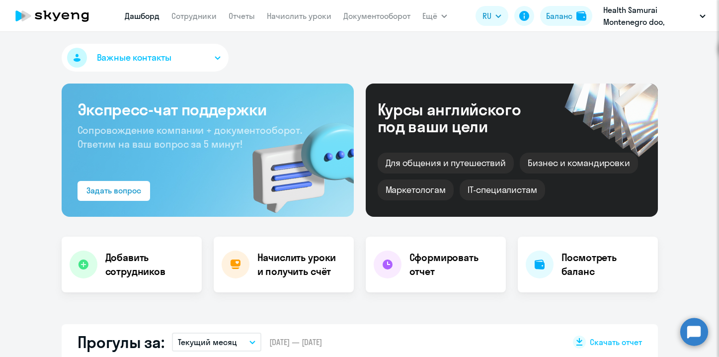 This screenshot has height=357, width=719. Describe the element at coordinates (194, 16) in the screenshot. I see `a: Сотрудники` at that location.